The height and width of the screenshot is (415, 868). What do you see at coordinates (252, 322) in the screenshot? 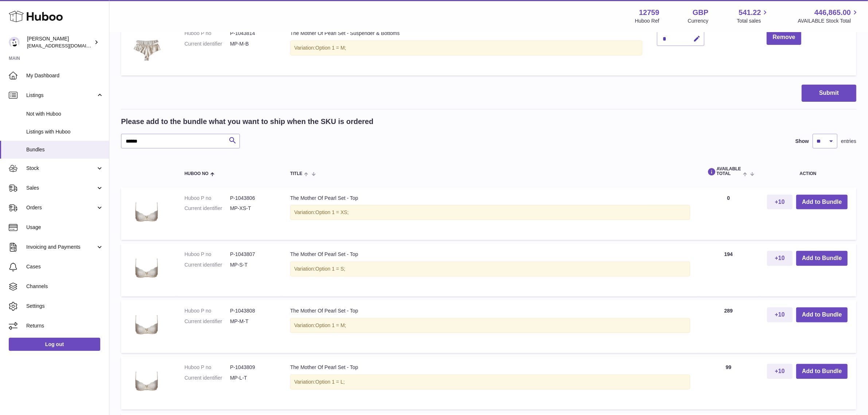
I see `dd: MP-M-T` at bounding box center [252, 322].